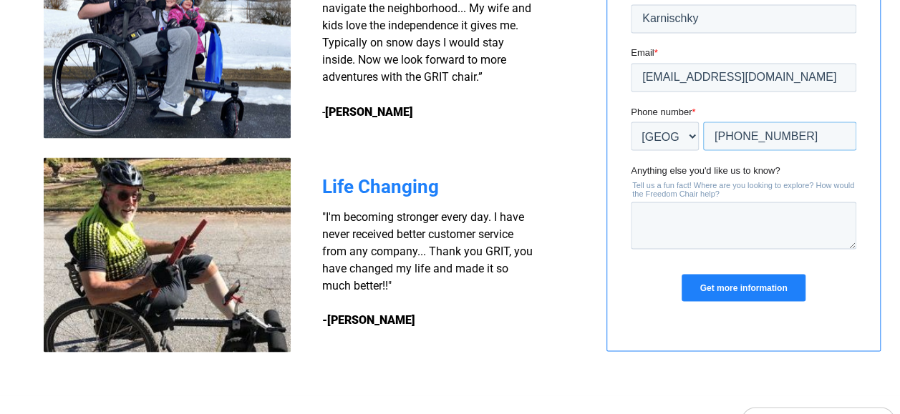  Describe the element at coordinates (427, 251) in the screenshot. I see `span: "I'm becoming stronger every day. I have never received better customer service from any company....` at that location.